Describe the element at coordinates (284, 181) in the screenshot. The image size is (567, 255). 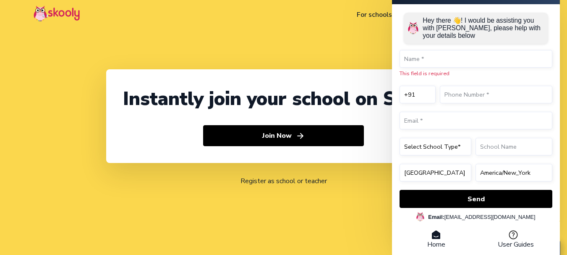
I see `a: Register as school or teacher` at that location.